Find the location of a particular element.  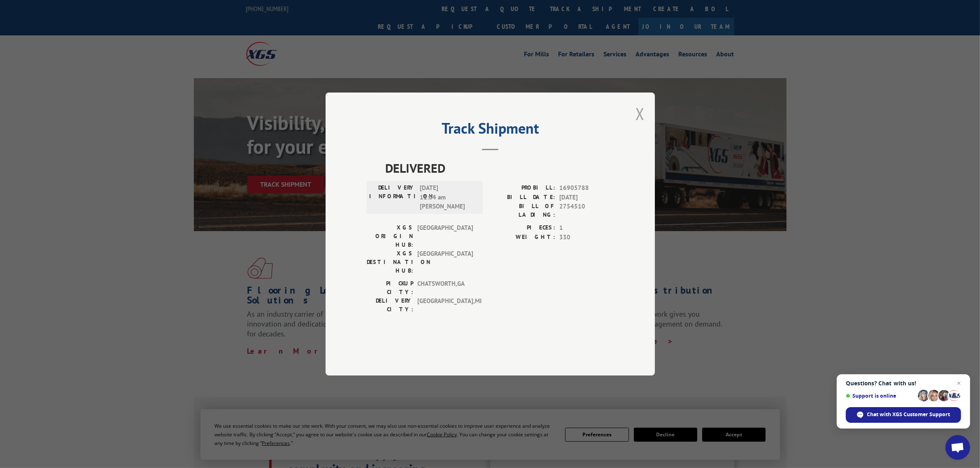

button: Close modal is located at coordinates (640, 113).